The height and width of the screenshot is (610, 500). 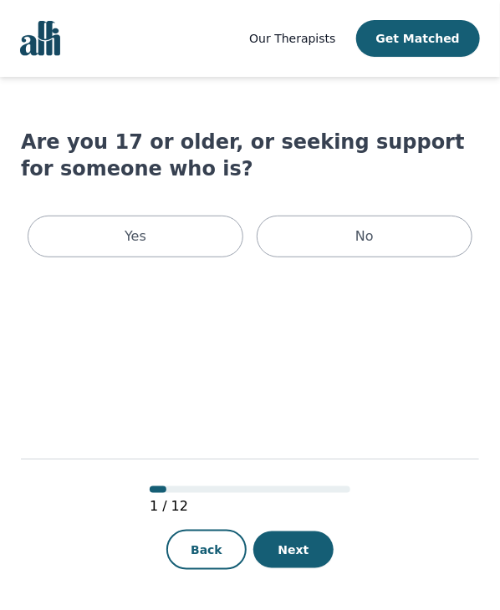 I want to click on a: Get Matched, so click(x=418, y=38).